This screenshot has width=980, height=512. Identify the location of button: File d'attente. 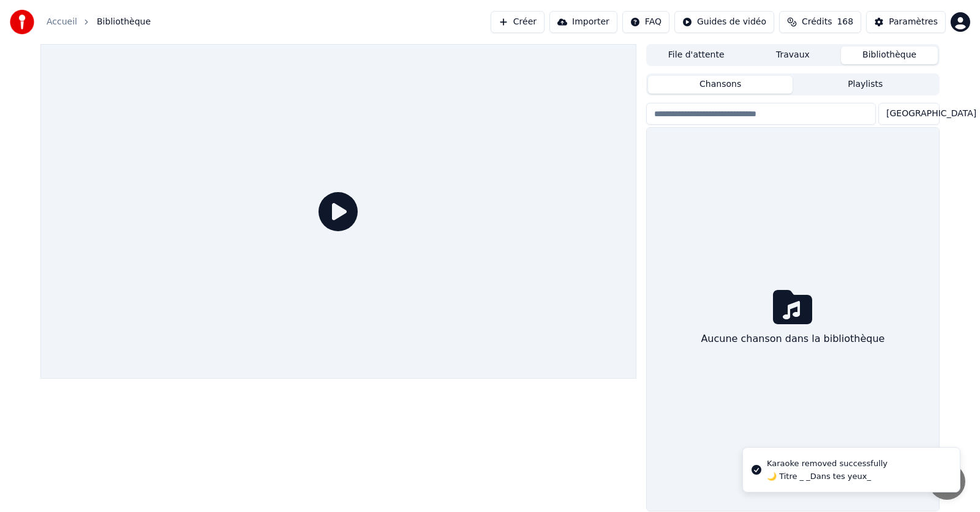
(696, 55).